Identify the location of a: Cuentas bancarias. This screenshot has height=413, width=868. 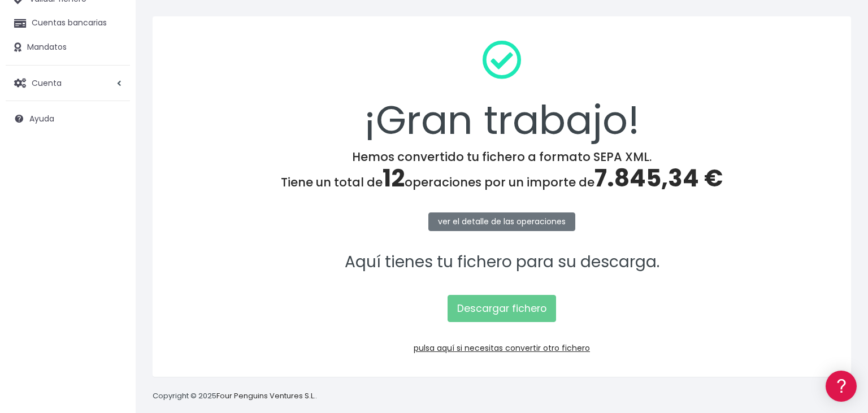
(68, 23).